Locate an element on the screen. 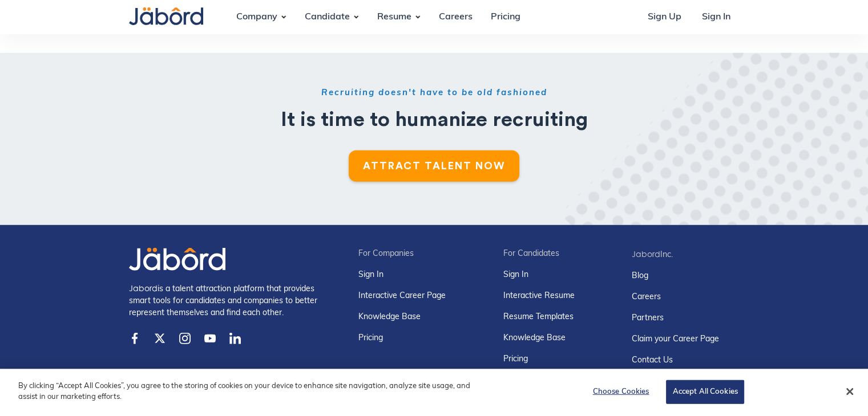 Image resolution: width=868 pixels, height=416 pixels. img: FB is located at coordinates (135, 338).